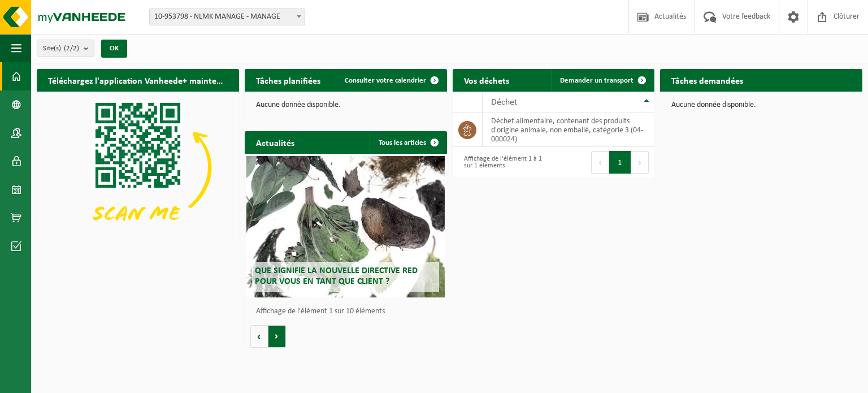 The image size is (868, 393). What do you see at coordinates (596, 81) in the screenshot?
I see `span: Demander un transport` at bounding box center [596, 81].